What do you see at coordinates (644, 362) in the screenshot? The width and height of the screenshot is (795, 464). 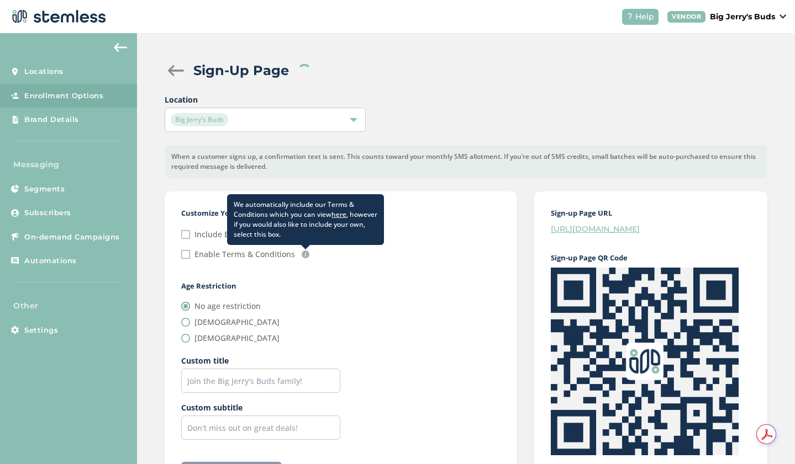 I see `img: OfpQOQAAAAZJREFUAwCyWP+EGkcoPAAAAABJRU5ErkJggg==` at bounding box center [644, 362].